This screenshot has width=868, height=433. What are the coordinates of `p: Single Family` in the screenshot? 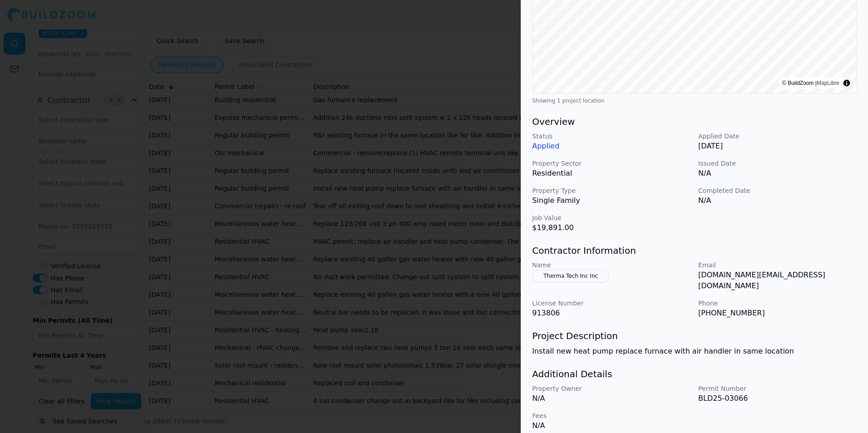 It's located at (611, 200).